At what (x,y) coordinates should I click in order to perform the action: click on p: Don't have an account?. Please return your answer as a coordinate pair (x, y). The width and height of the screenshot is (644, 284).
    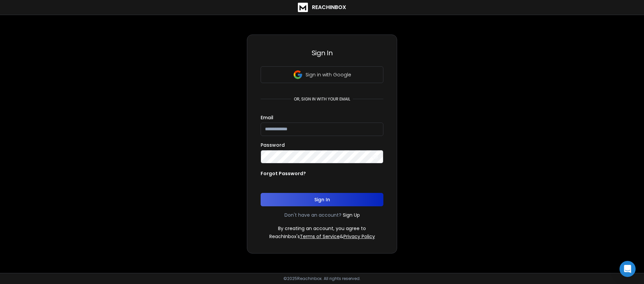
    Looking at the image, I should click on (313, 215).